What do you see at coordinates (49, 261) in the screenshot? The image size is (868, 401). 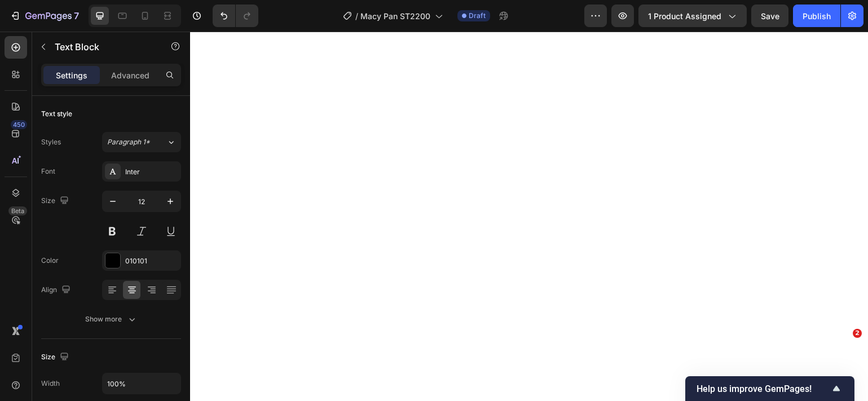 I see `div: Color` at bounding box center [49, 261].